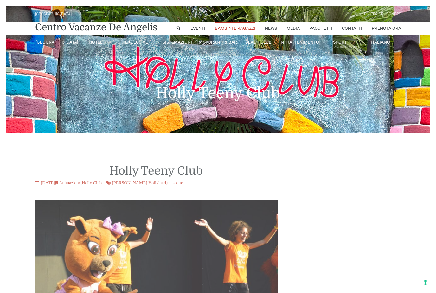 The width and height of the screenshot is (436, 293). I want to click on button: Le tue preferenze relative al consenso per le tecnologie di tracciamento, so click(426, 283).